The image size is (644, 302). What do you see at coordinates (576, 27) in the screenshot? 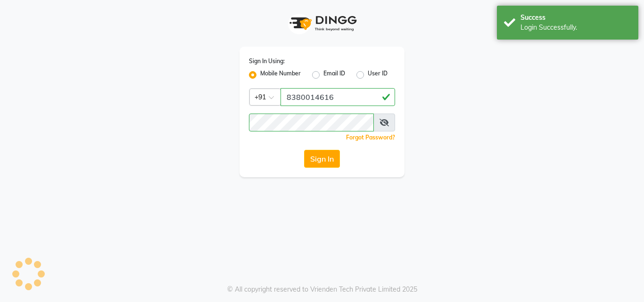
I see `div: Login Successfully.` at bounding box center [576, 27].